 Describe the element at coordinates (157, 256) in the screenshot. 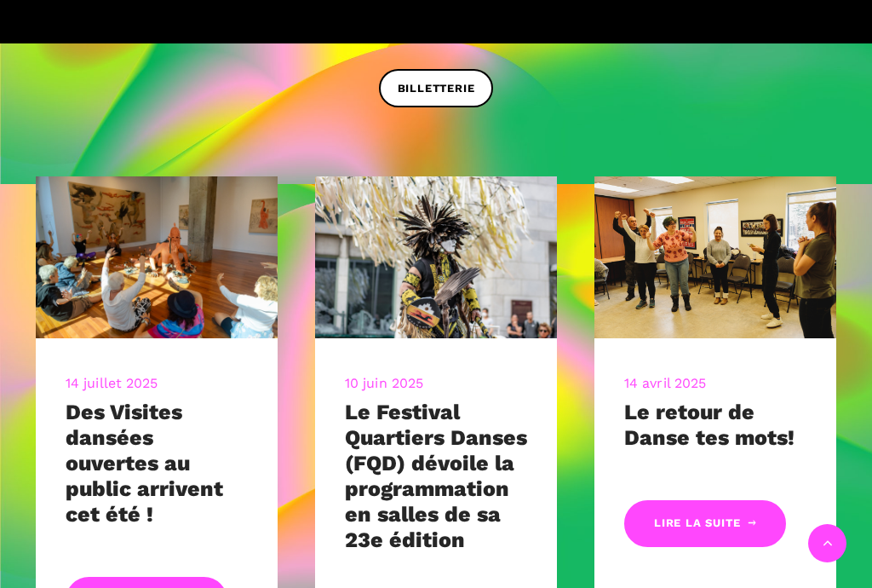

I see `img: 20240905-9595` at that location.